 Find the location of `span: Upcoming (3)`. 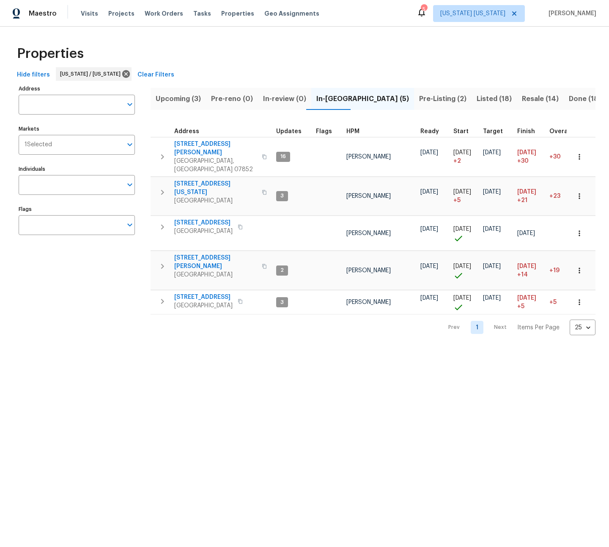

span: Upcoming (3) is located at coordinates (178, 99).